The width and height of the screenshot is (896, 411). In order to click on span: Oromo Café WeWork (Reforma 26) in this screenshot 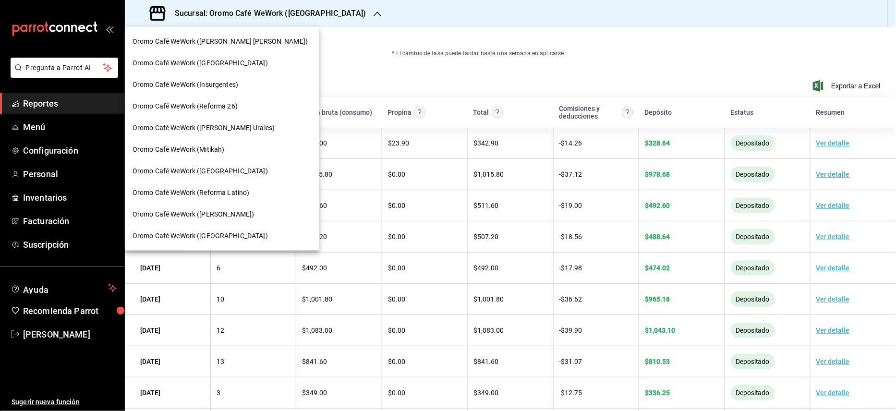, I will do `click(185, 106)`.